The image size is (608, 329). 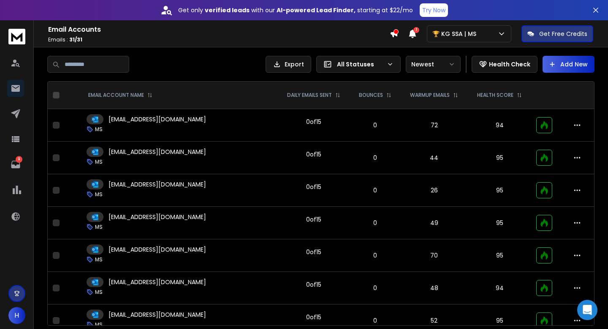 What do you see at coordinates (495, 95) in the screenshot?
I see `p: HEALTH SCORE` at bounding box center [495, 95].